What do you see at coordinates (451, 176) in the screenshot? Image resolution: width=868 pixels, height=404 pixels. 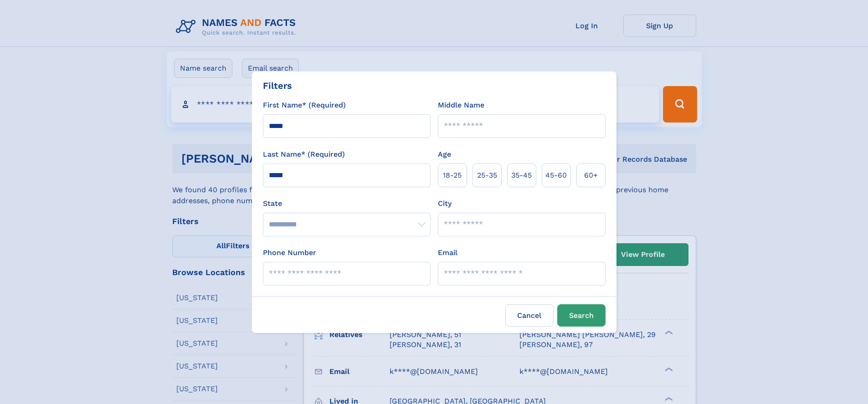 I see `span: 18‑25` at bounding box center [451, 176].